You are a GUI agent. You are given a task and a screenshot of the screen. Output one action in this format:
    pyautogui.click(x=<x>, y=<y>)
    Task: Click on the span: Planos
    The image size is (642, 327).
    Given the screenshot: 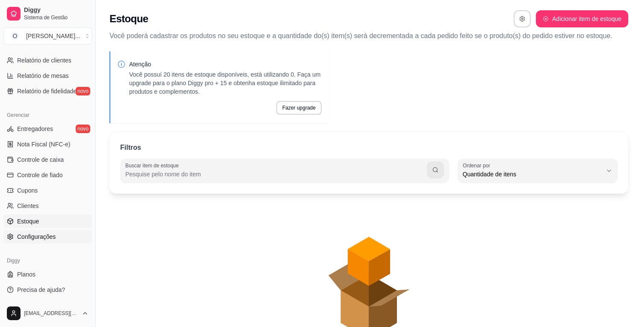 What is the action you would take?
    pyautogui.click(x=26, y=274)
    